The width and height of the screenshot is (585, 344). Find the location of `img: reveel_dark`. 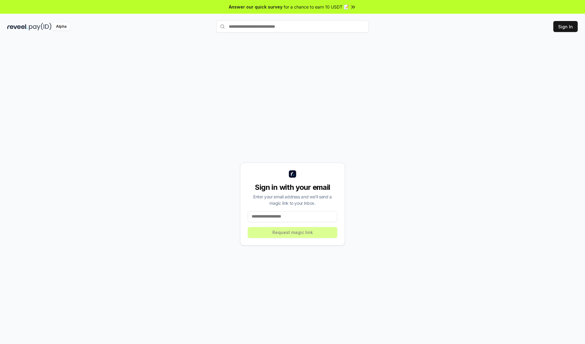

img: reveel_dark is located at coordinates (17, 27).